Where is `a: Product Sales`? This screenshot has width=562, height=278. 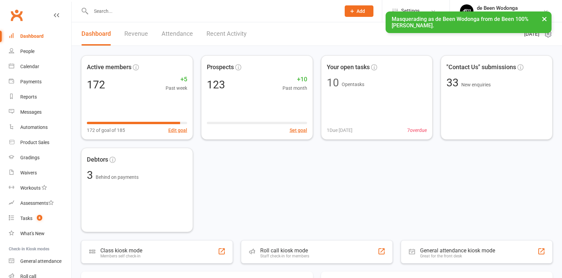
a: Product Sales is located at coordinates (40, 143).